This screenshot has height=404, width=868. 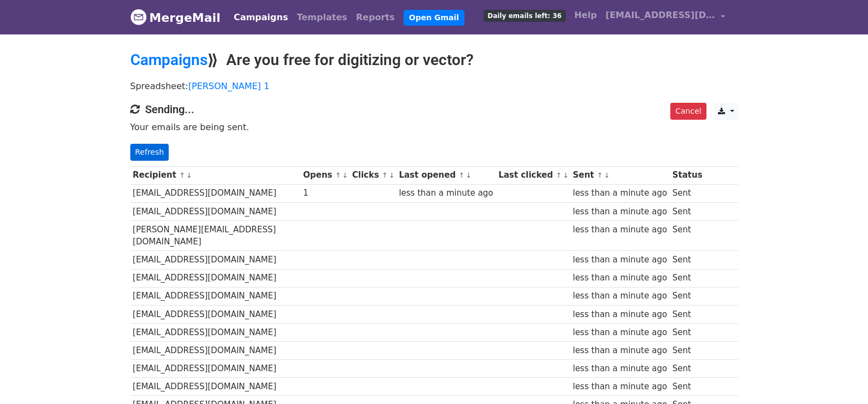 I want to click on th: Recipient, so click(x=215, y=175).